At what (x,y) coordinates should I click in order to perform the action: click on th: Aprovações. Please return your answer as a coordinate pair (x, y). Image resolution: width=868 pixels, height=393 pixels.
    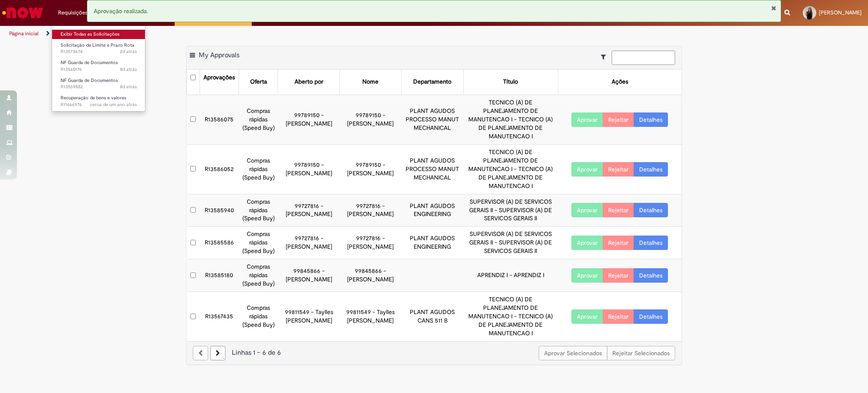
    Looking at the image, I should click on (219, 82).